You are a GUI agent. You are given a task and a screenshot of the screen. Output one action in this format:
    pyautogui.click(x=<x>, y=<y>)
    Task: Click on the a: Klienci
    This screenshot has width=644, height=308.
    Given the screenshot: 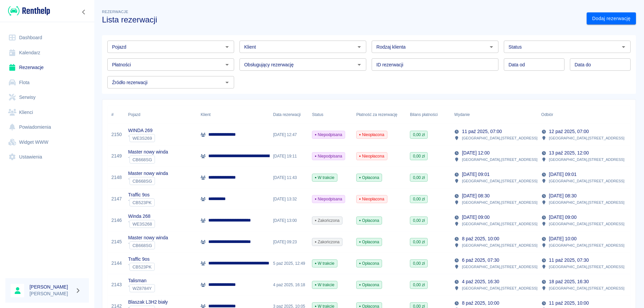 What is the action you would take?
    pyautogui.click(x=47, y=113)
    